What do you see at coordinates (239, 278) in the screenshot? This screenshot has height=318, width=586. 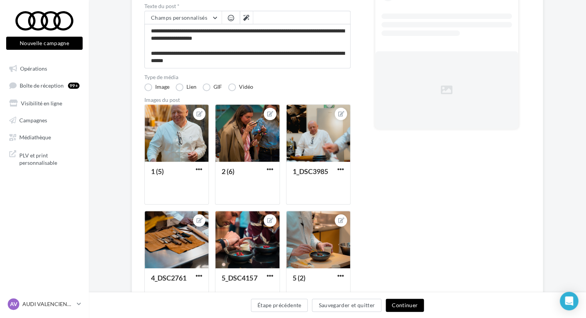 I see `div: 5_DSC4157` at bounding box center [239, 278].